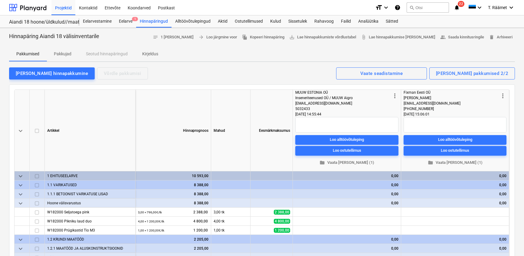 The width and height of the screenshot is (524, 256). Describe the element at coordinates (428, 8) in the screenshot. I see `button: Otsi` at that location.